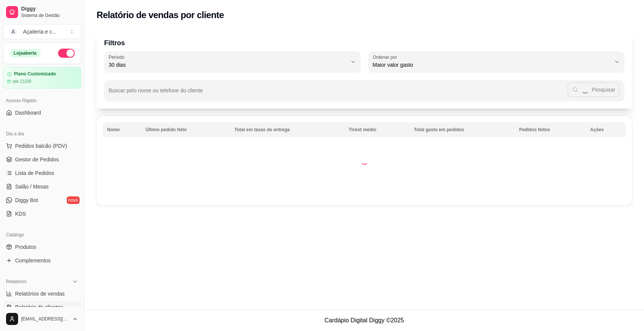  Describe the element at coordinates (42, 294) in the screenshot. I see `a: Relatórios de vendas` at that location.